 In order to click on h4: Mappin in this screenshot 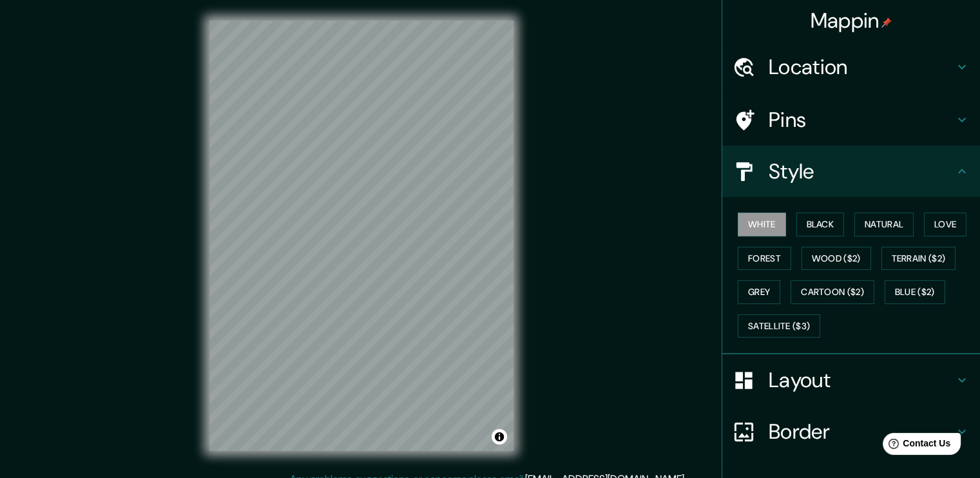, I will do `click(851, 21)`.